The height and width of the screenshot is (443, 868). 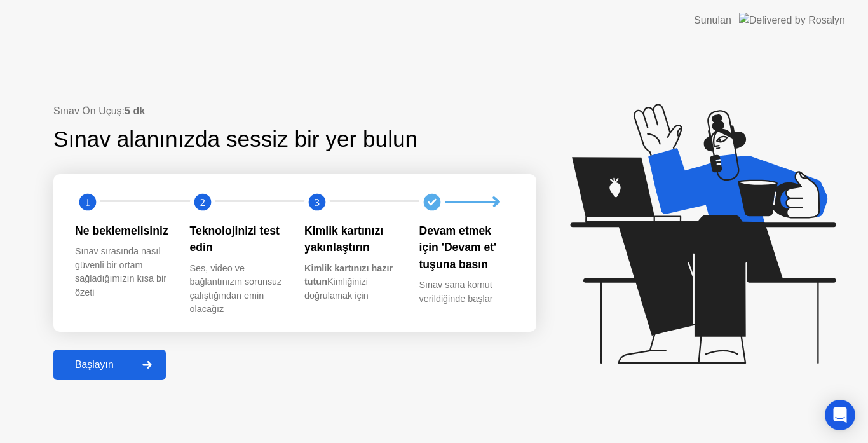 I want to click on div: Ne beklemelisiniz, so click(x=122, y=231).